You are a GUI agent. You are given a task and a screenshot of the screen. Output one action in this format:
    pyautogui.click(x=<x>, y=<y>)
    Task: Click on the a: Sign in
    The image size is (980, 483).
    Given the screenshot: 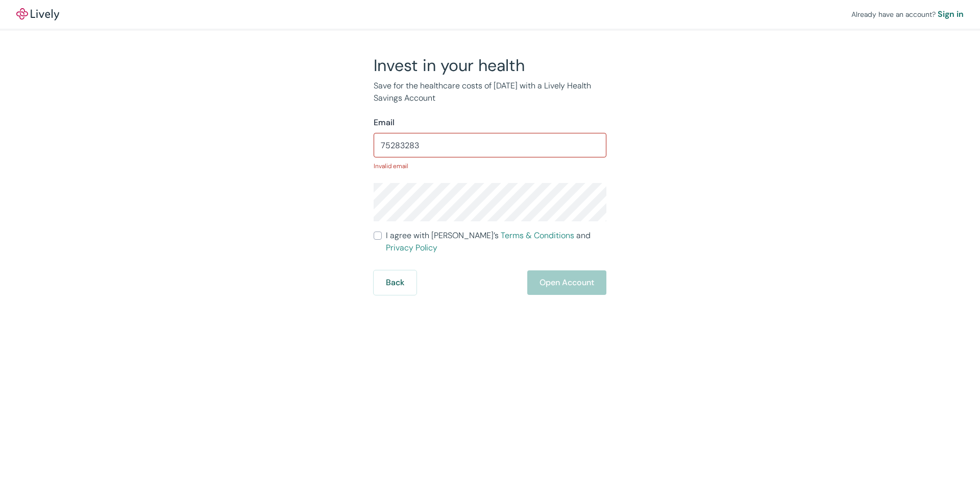 What is the action you would take?
    pyautogui.click(x=950, y=14)
    